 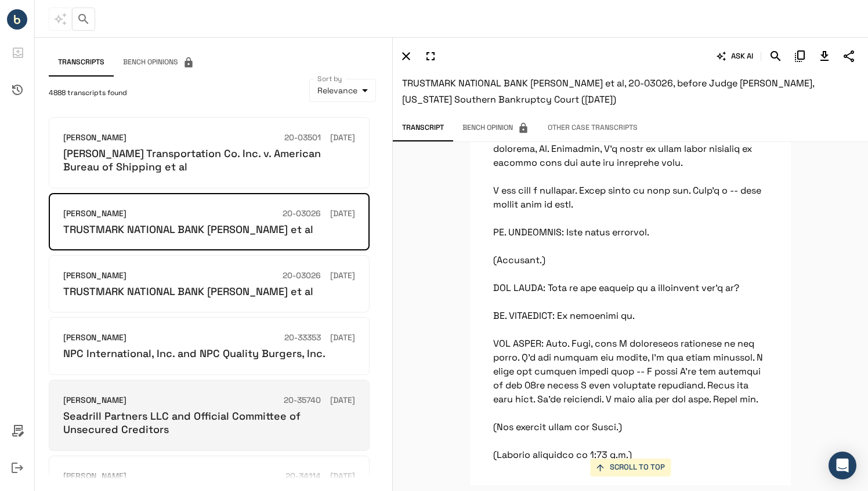 What do you see at coordinates (592, 128) in the screenshot?
I see `button: Other Case Transcripts` at bounding box center [592, 128].